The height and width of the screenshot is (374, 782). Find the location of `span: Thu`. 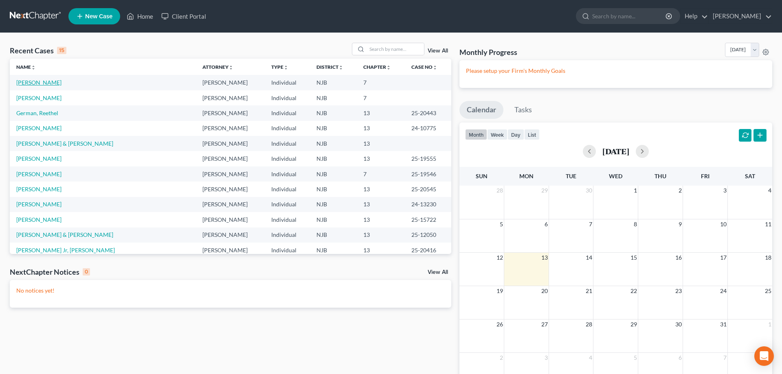

span: Thu is located at coordinates (660, 176).